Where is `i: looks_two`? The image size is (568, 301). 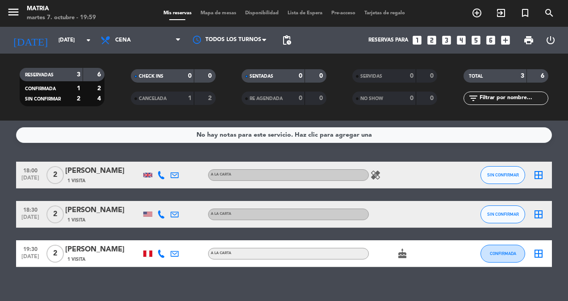
i: looks_two is located at coordinates (432, 40).